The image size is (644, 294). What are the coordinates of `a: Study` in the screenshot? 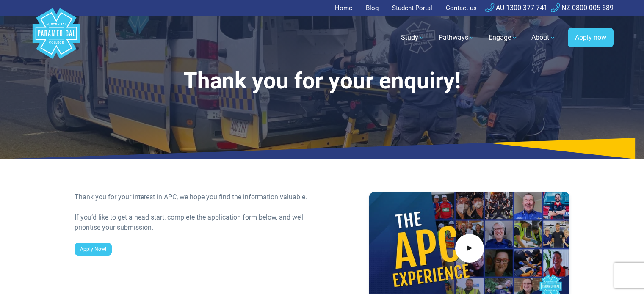 It's located at (413, 38).